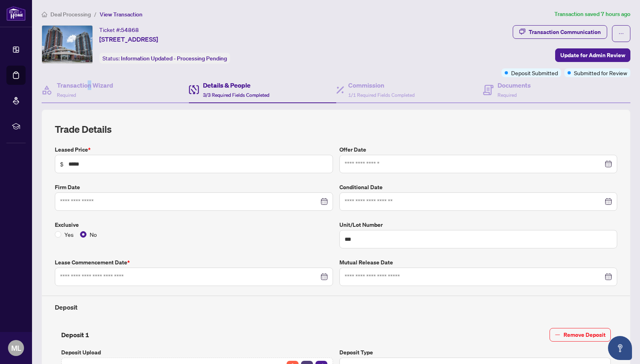  What do you see at coordinates (382, 95) in the screenshot?
I see `span: 1/1 Required Fields Completed` at bounding box center [382, 95].